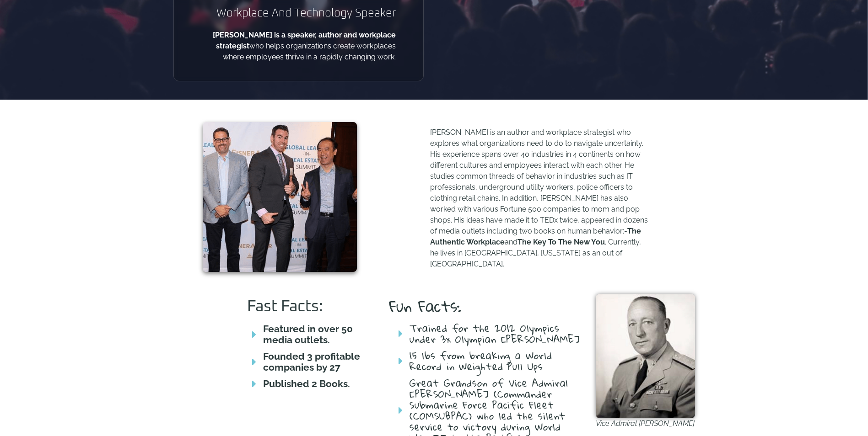 The height and width of the screenshot is (436, 868). I want to click on h2: Fun Facts:, so click(485, 306).